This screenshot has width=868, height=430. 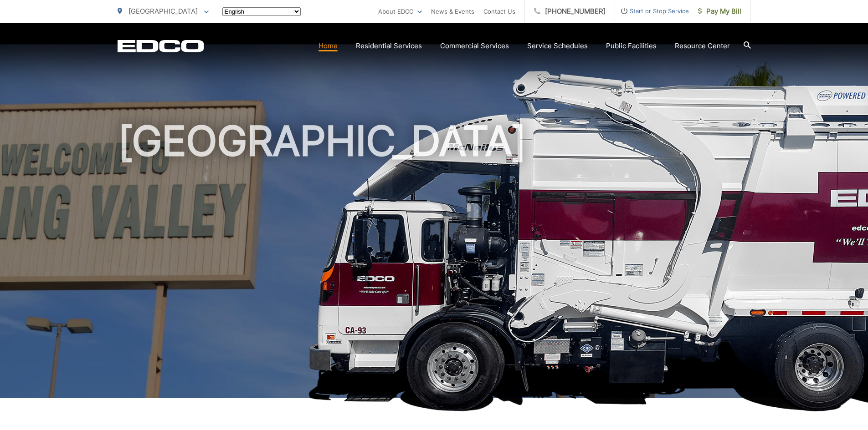 I want to click on a: About EDCO, so click(x=400, y=11).